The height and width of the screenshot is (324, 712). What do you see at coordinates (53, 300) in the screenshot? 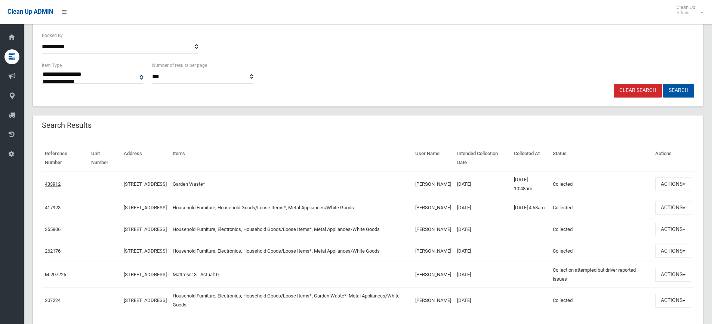
I see `a: 207224` at bounding box center [53, 300].